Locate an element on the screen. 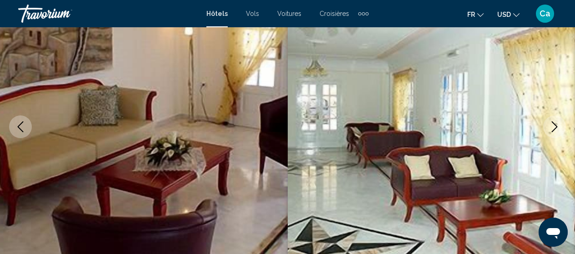  button: Change language is located at coordinates (475, 14).